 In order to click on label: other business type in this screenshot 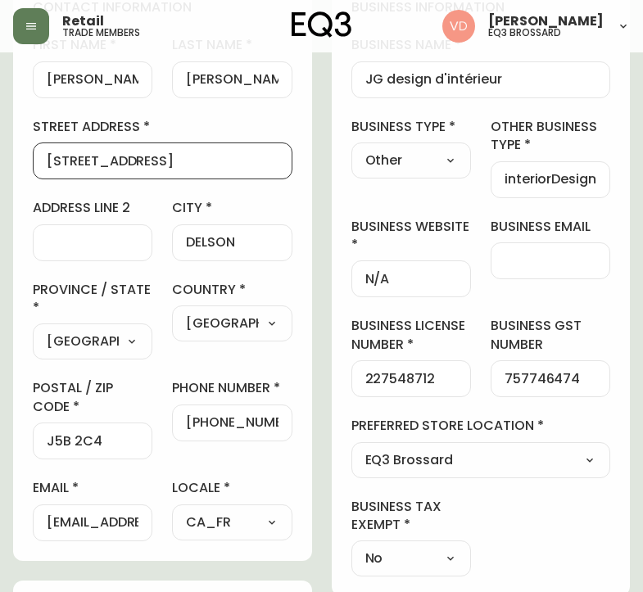, I will do `click(551, 136)`.